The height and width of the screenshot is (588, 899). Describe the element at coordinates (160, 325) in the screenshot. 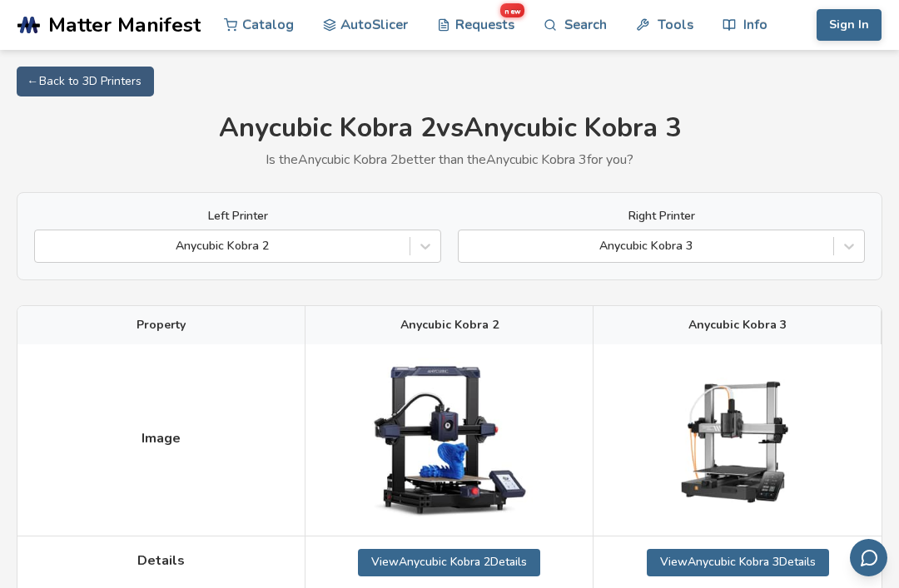

I see `span: Property` at that location.